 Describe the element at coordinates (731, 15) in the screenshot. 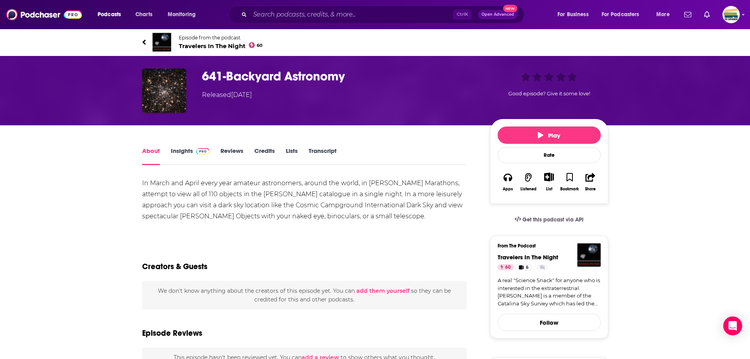

I see `img: User Profile` at that location.